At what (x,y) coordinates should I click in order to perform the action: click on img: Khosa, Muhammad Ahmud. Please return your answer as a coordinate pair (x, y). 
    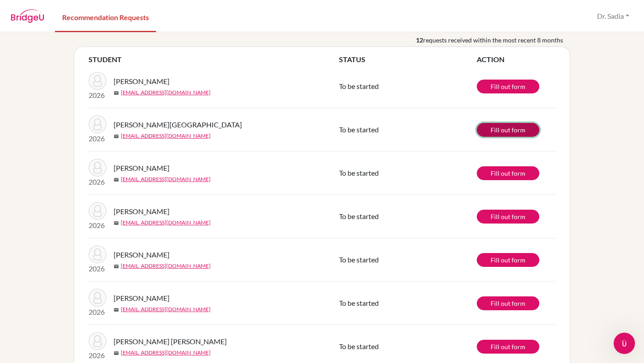
    Looking at the image, I should click on (98, 211).